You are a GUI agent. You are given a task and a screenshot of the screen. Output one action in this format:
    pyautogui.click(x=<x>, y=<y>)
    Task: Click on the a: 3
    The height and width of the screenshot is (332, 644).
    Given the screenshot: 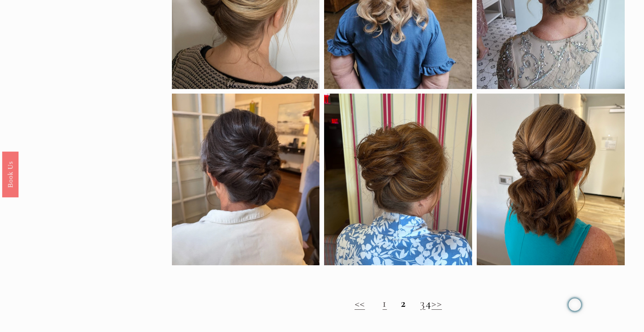 What is the action you would take?
    pyautogui.click(x=423, y=303)
    